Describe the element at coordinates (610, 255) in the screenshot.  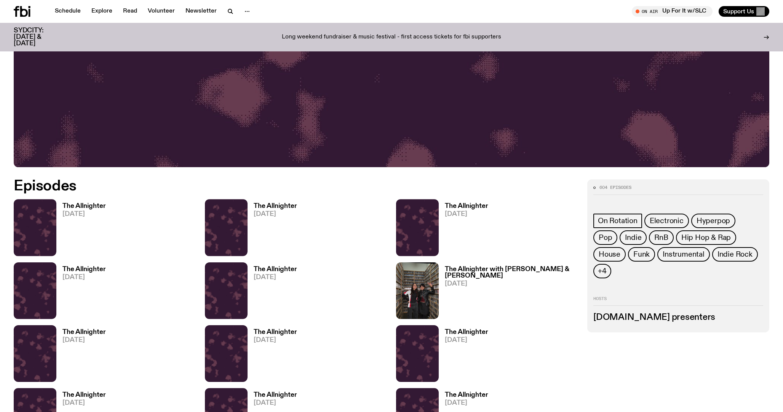
I see `a: House` at that location.